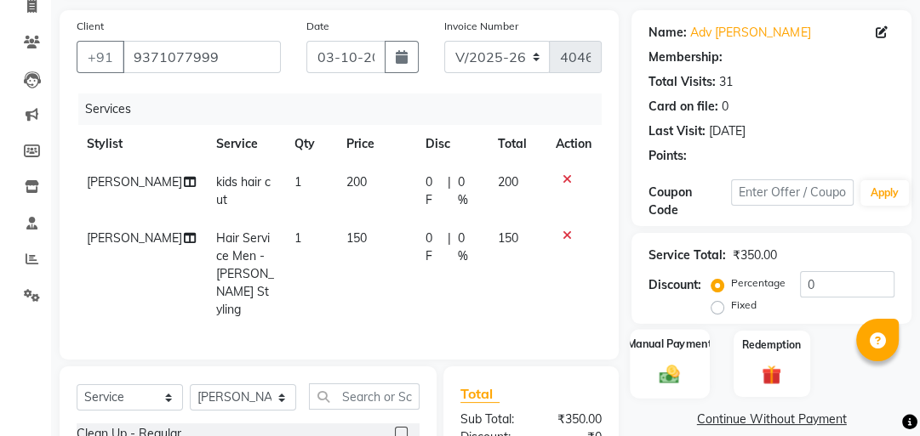 The image size is (920, 436). What do you see at coordinates (243, 191) in the screenshot?
I see `span: kids hair cut` at bounding box center [243, 191].